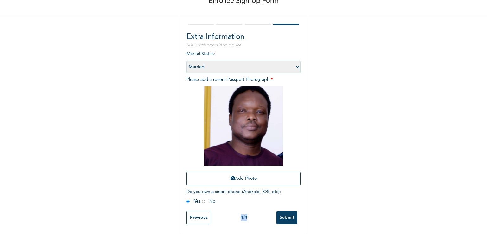 The width and height of the screenshot is (487, 234). Describe the element at coordinates (244, 45) in the screenshot. I see `p: NOTE: Fields marked (*) are required` at that location.